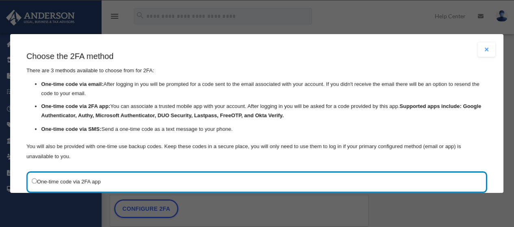  I want to click on h3: Choose the 2FA method, so click(257, 56).